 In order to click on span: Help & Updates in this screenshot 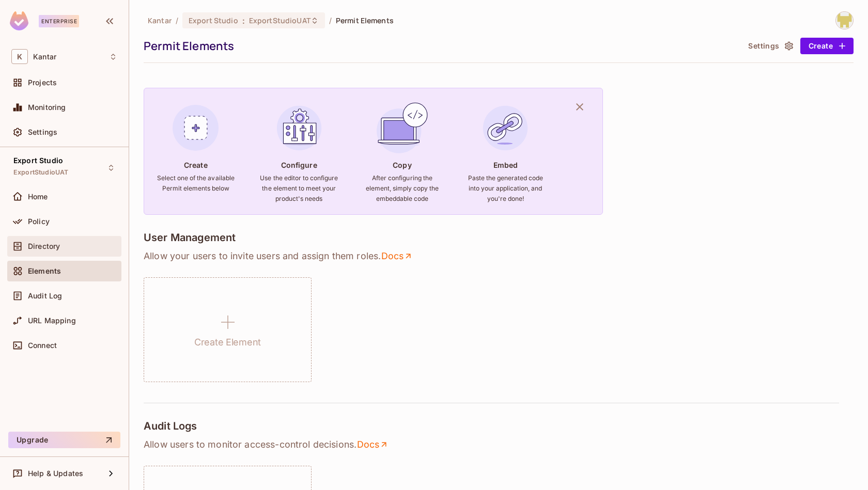, I will do `click(55, 474)`.